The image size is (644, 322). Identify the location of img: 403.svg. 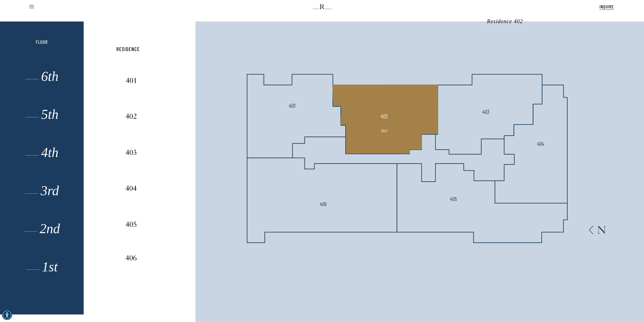
(485, 112).